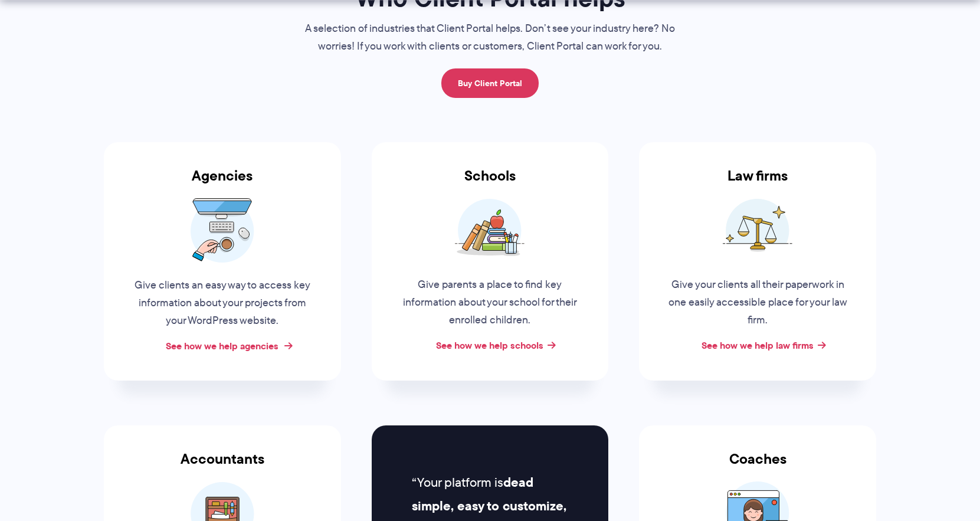 The width and height of the screenshot is (980, 521). Describe the element at coordinates (222, 346) in the screenshot. I see `a: See how we help agencies` at that location.